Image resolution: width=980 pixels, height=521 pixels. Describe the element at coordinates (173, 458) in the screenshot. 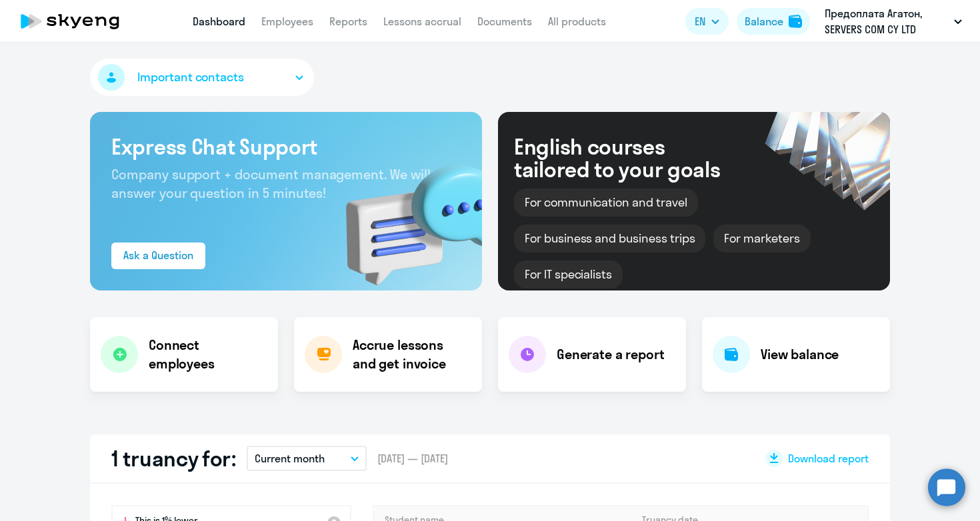

I see `h2: 1 truancy for:` at that location.